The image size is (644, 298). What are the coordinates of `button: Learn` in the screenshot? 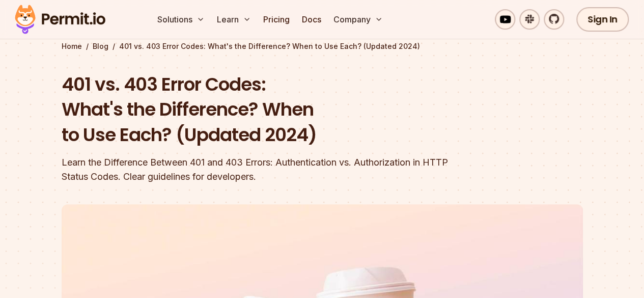 It's located at (234, 19).